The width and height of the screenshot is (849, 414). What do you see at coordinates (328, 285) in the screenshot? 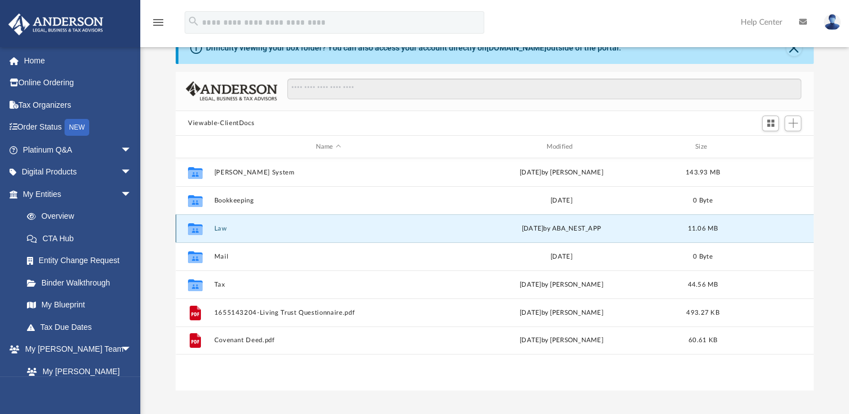
I see `button: Tax` at bounding box center [328, 285].